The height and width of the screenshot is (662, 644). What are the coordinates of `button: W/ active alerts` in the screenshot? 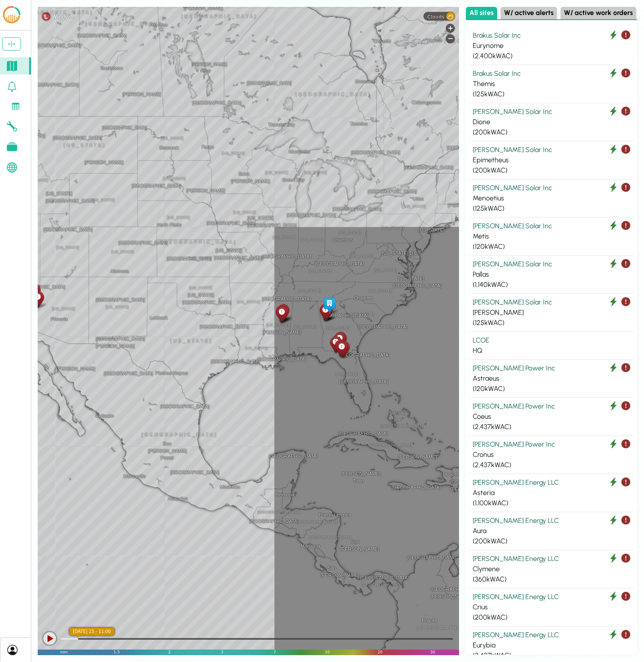 It's located at (529, 13).